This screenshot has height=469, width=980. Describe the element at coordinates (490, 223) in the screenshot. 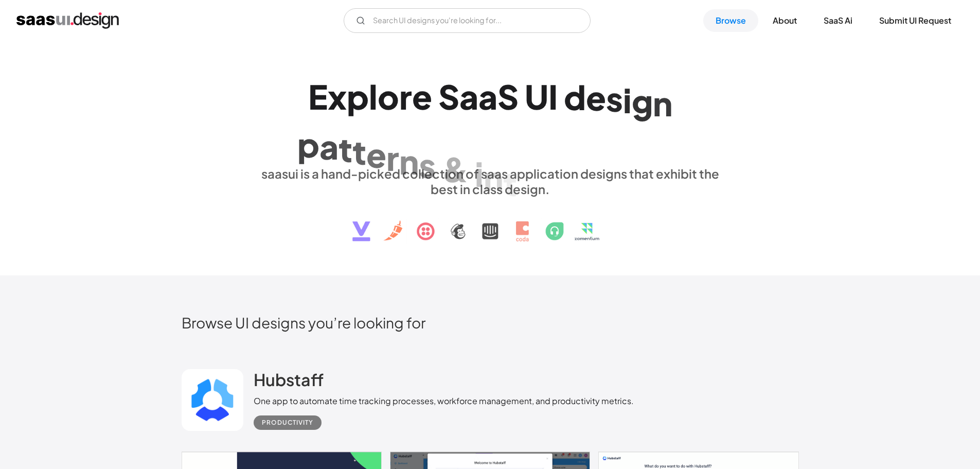

I see `img: text, icon, saas logo` at that location.